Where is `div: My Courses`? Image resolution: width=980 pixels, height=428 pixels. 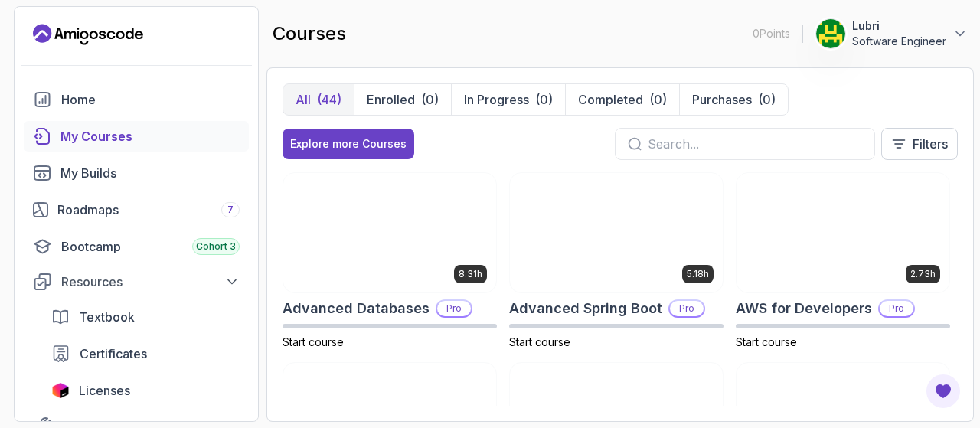 div: My Courses is located at coordinates (150, 136).